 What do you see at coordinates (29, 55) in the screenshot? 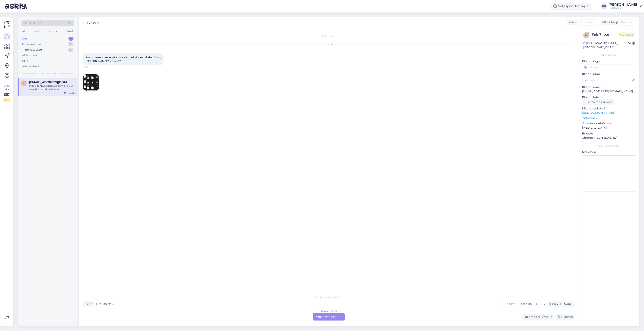
I see `div: AI Assistent` at bounding box center [29, 55].